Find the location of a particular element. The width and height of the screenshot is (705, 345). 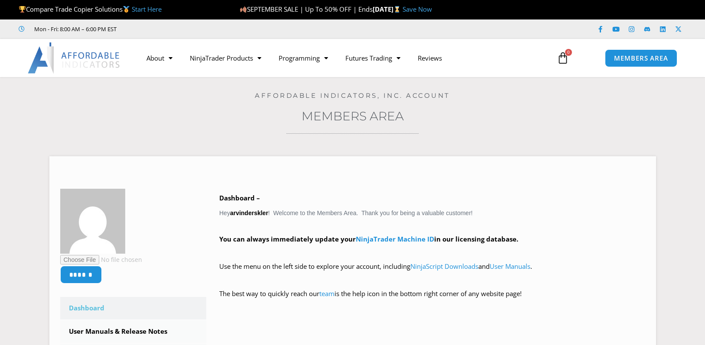

span: 0 is located at coordinates (568, 52).